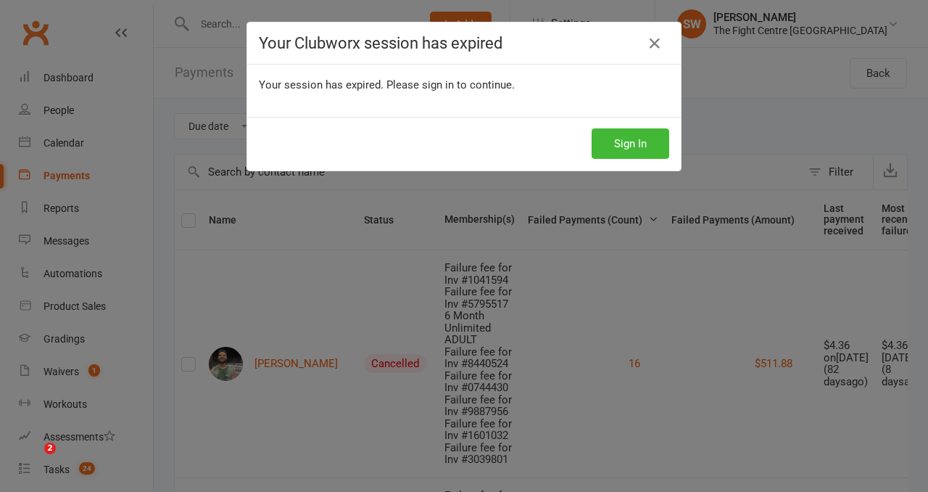  Describe the element at coordinates (50, 448) in the screenshot. I see `span: 2` at that location.